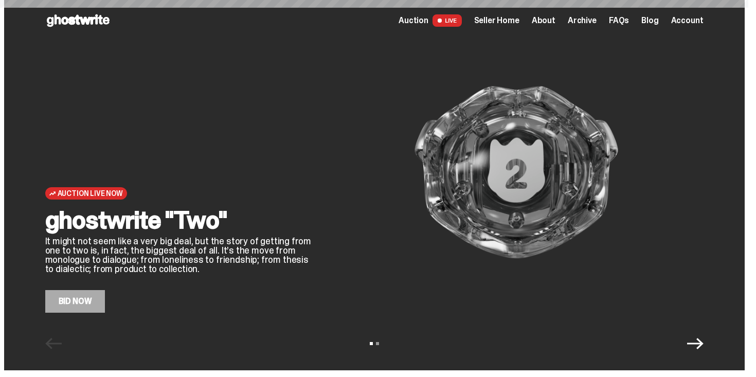 The height and width of the screenshot is (377, 756). I want to click on span: About, so click(543, 21).